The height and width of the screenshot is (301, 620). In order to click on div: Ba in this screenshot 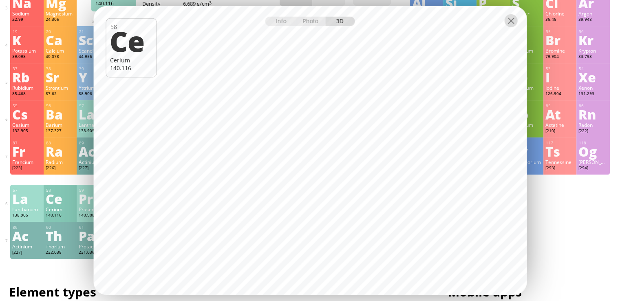, I will do `click(60, 114)`.